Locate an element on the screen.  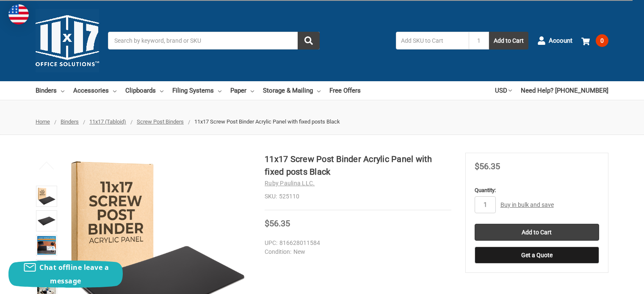
a: Buy in bulk and save is located at coordinates (527, 205).